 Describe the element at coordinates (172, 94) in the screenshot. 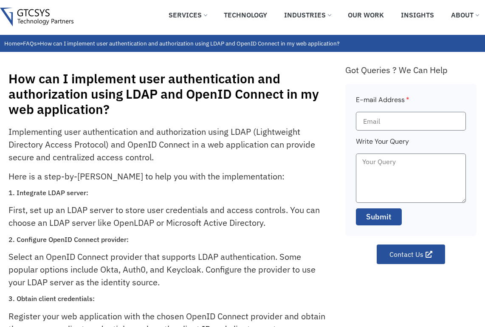

I see `h1: How can I implement user authentication and authorization using LDAP and OpenID Connect in my web...` at that location.